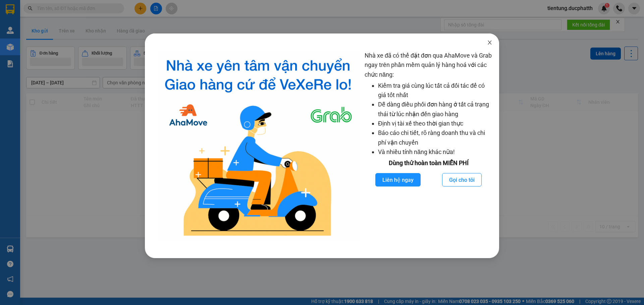  Describe the element at coordinates (435, 124) in the screenshot. I see `li: Định vị tài xế theo thời gian thực` at that location.